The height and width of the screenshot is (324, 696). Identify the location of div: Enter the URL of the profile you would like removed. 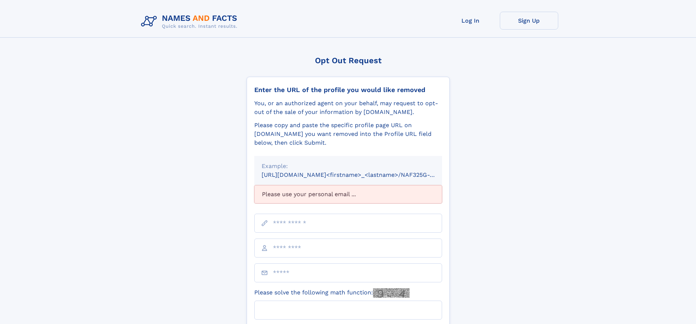
(348, 90).